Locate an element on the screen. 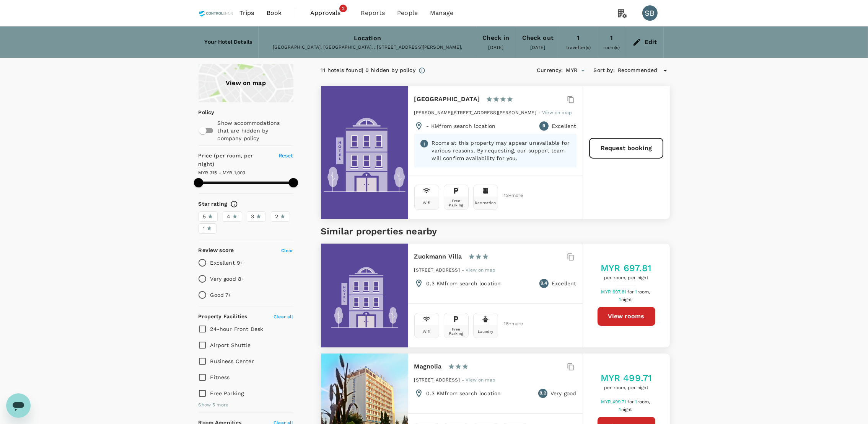 The width and height of the screenshot is (868, 424). p: Good 7+ is located at coordinates (221, 295).